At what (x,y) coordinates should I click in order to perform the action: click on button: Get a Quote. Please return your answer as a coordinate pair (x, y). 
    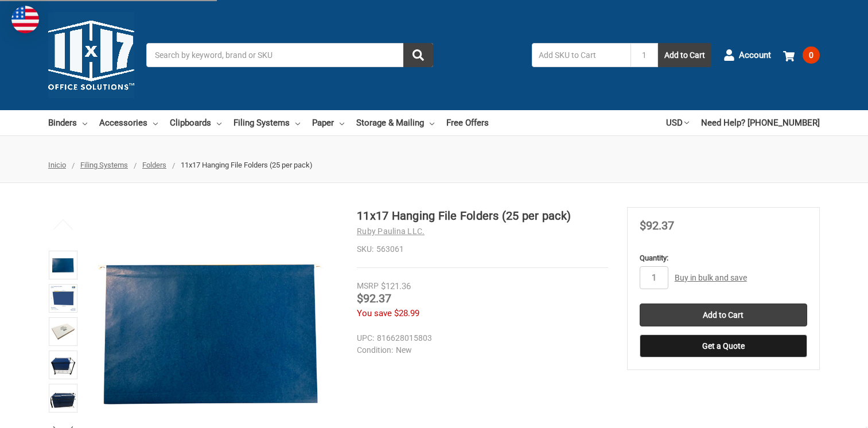
    Looking at the image, I should click on (724, 346).